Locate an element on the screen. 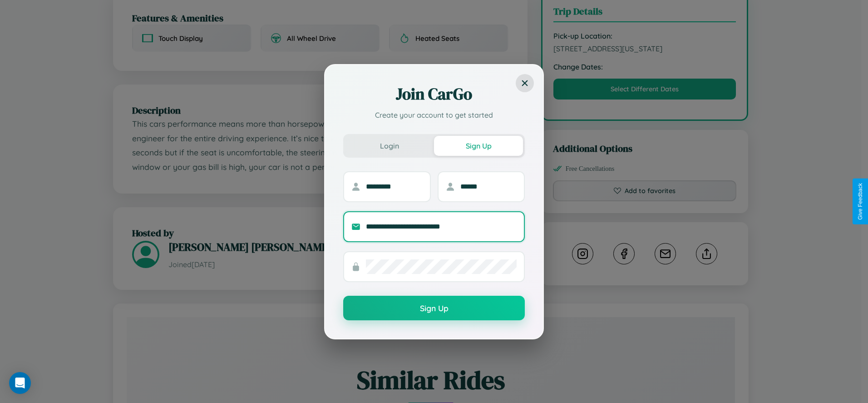  button: Login is located at coordinates (390, 146).